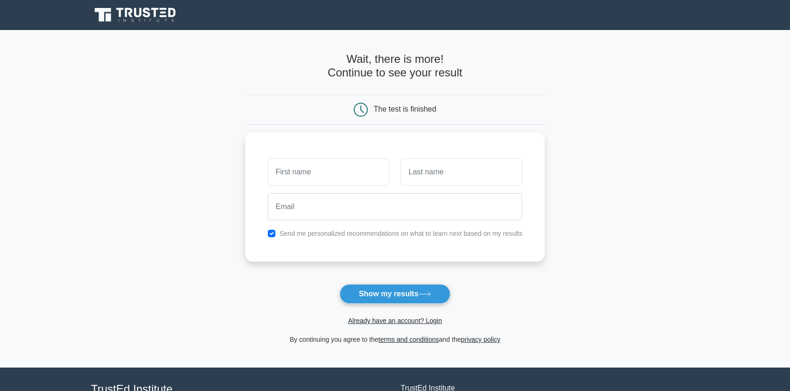 The height and width of the screenshot is (391, 790). What do you see at coordinates (395, 207) in the screenshot?
I see `input: Email` at bounding box center [395, 207].